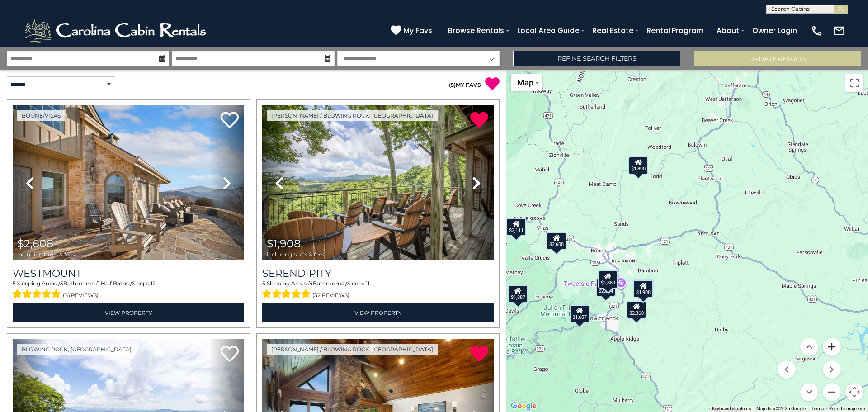  I want to click on div: $2,111, so click(516, 227).